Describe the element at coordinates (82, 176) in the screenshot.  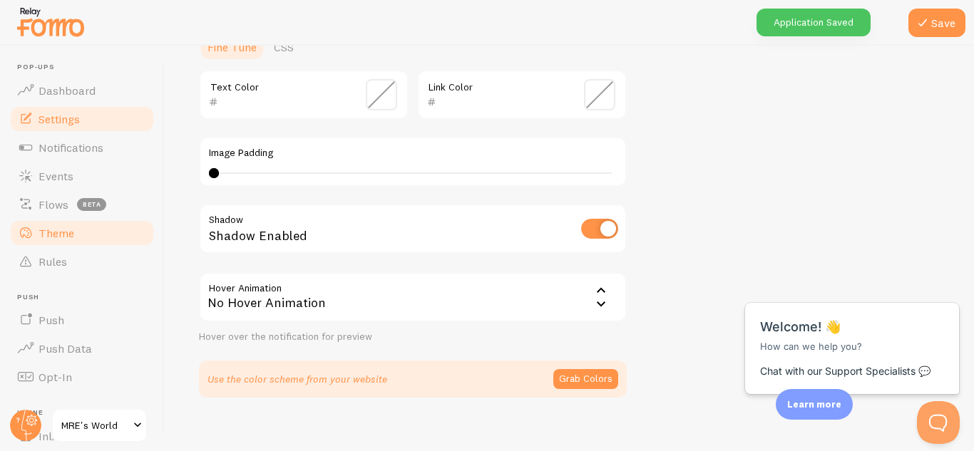
I see `a: Events` at that location.